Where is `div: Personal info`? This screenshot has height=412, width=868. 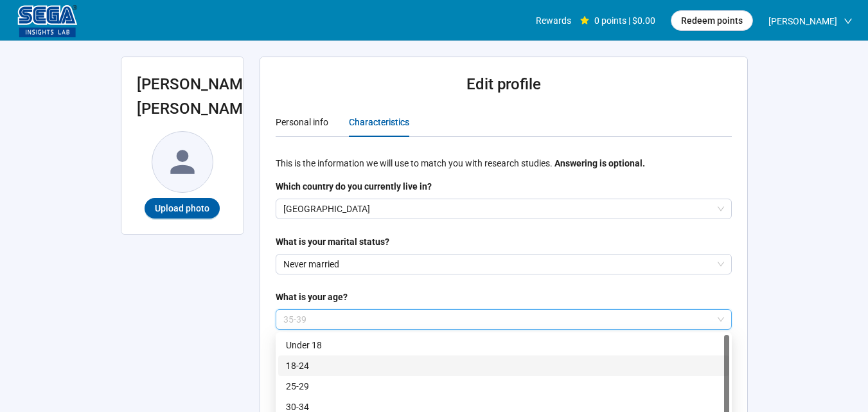
div: Personal info is located at coordinates (302, 122).